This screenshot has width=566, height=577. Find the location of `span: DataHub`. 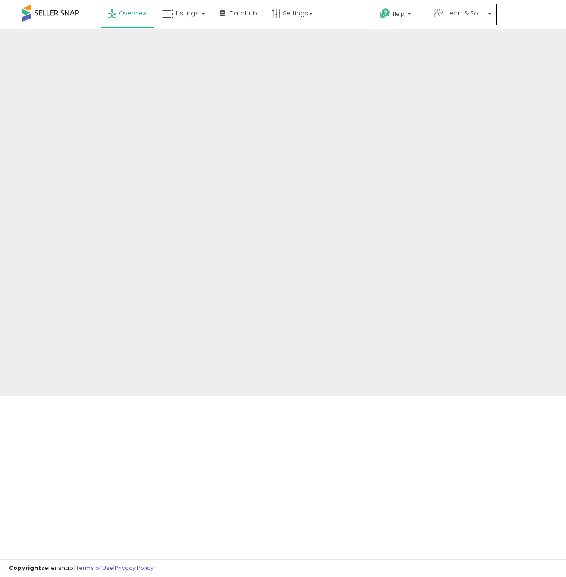

span: DataHub is located at coordinates (243, 13).